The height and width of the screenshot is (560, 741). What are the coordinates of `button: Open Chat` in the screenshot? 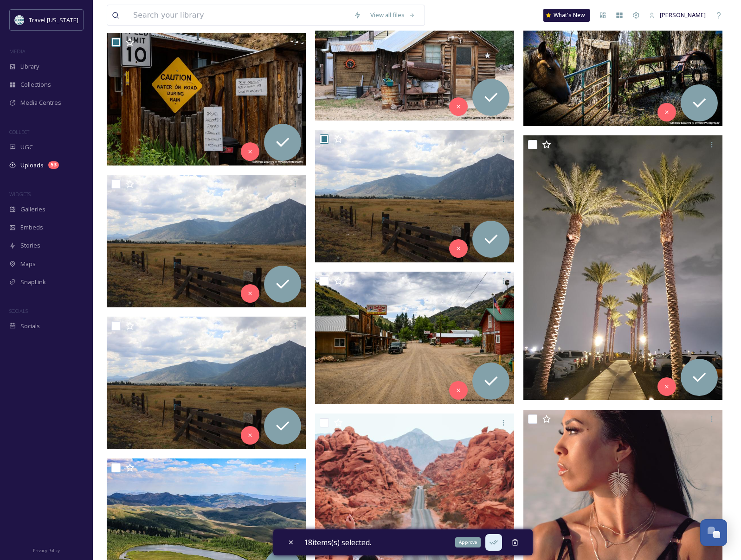 It's located at (713, 532).